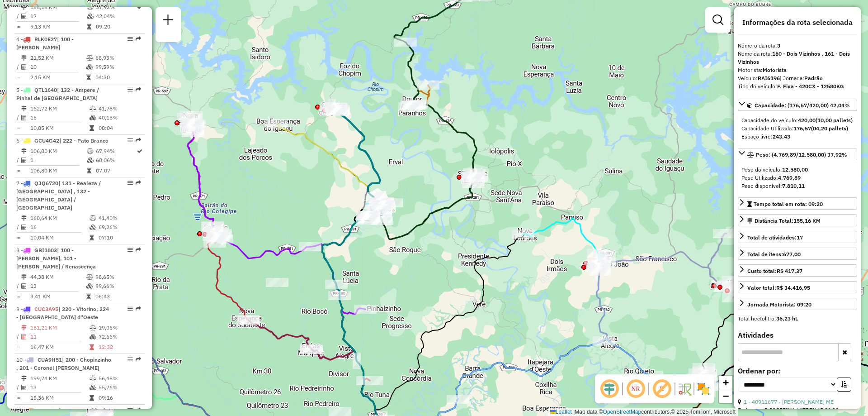 The image size is (868, 416). I want to click on strong: 160 - Dois Vizinhos , 161 - Dois Vizinhos, so click(794, 58).